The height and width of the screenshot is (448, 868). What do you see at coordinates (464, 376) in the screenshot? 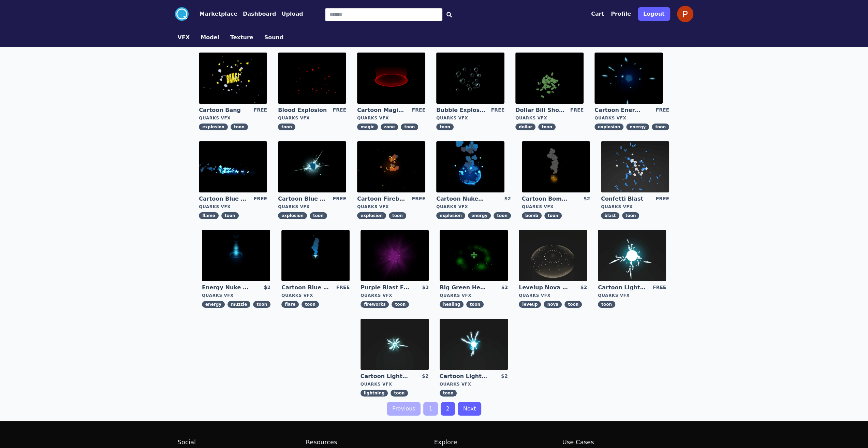
I see `a: Cartoon Lightning Ball with Bloom` at bounding box center [464, 376].